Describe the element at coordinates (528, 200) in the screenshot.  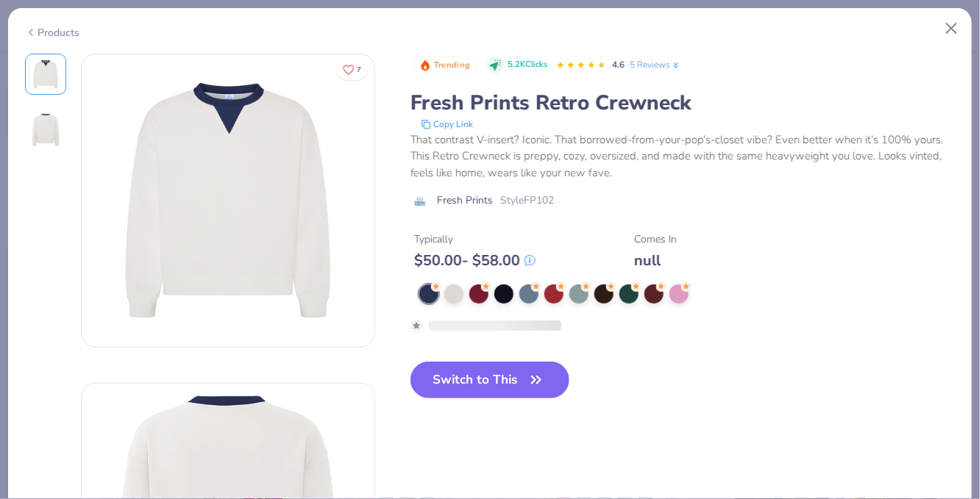
I see `span: Style FP102` at that location.